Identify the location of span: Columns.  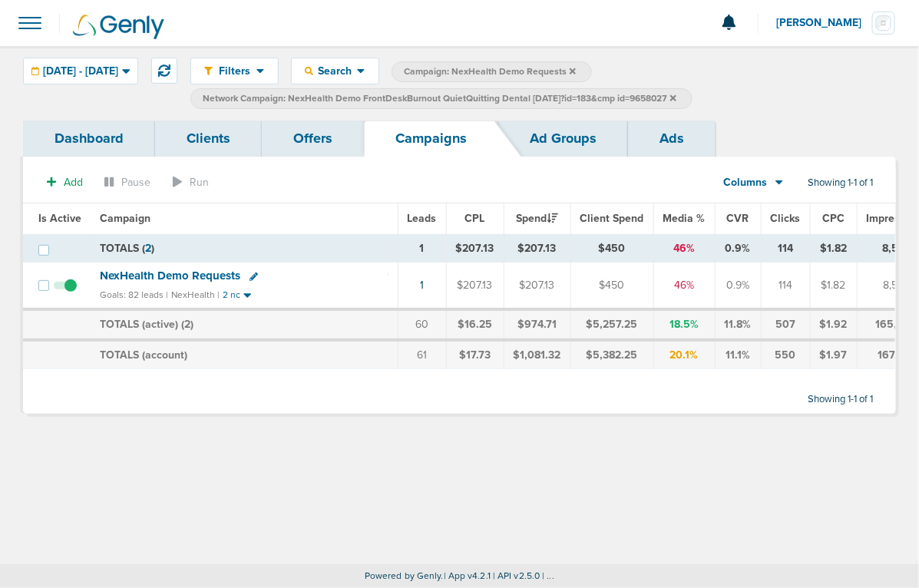
(746, 183).